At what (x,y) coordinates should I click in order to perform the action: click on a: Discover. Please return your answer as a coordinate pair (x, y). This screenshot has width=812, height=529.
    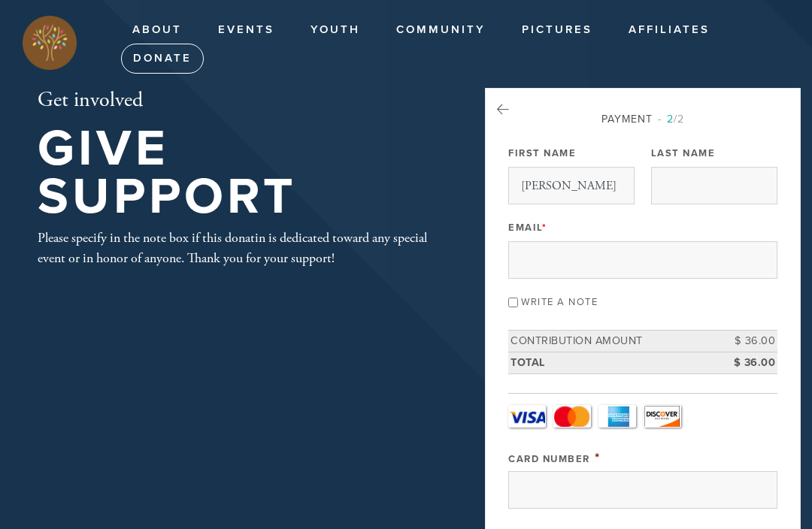
    Looking at the image, I should click on (663, 416).